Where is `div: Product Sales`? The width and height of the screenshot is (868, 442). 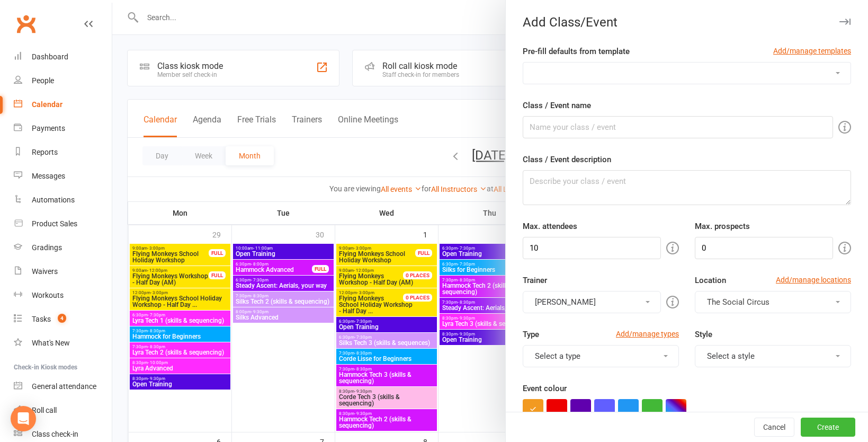
div: Product Sales is located at coordinates (55, 223).